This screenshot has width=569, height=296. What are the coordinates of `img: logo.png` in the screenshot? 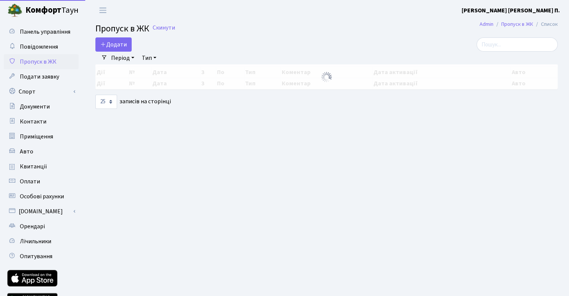 It's located at (15, 10).